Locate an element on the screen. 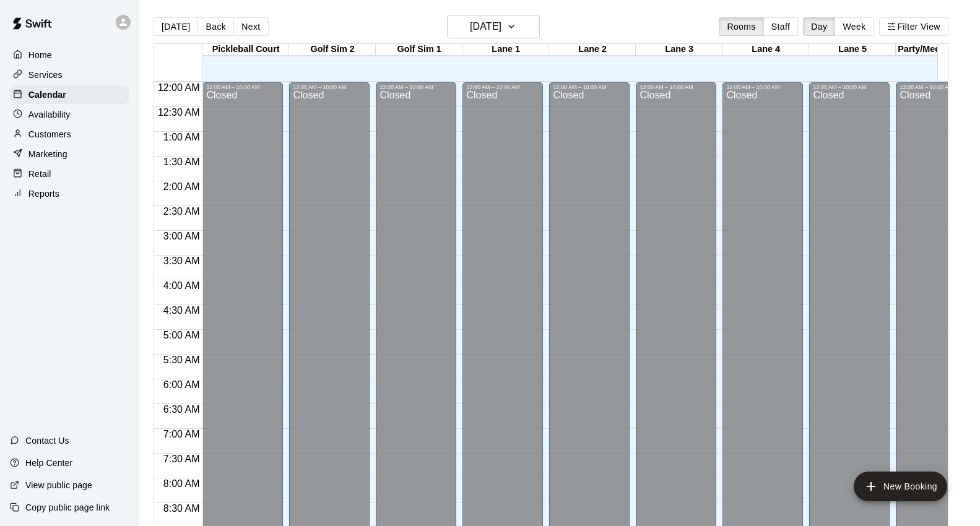  span: 1:30 AM is located at coordinates (181, 162).